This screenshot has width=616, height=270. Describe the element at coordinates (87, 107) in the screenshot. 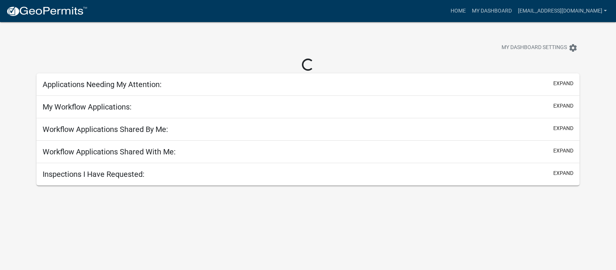

I see `h5: My Workflow Applications:` at that location.